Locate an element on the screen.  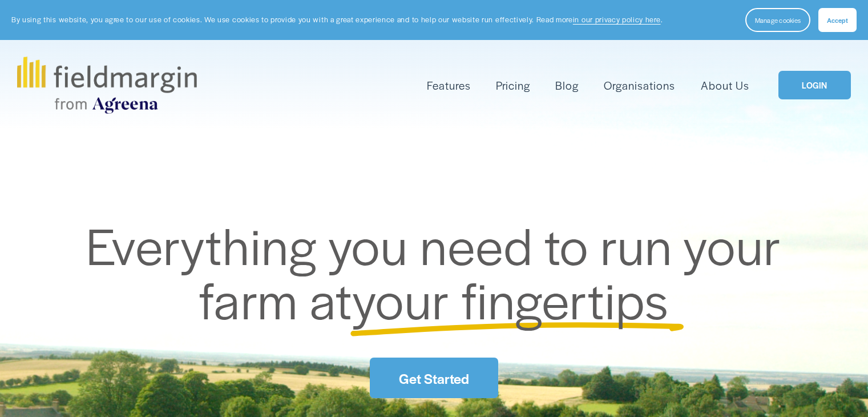
span: your fingertips is located at coordinates (511, 298).